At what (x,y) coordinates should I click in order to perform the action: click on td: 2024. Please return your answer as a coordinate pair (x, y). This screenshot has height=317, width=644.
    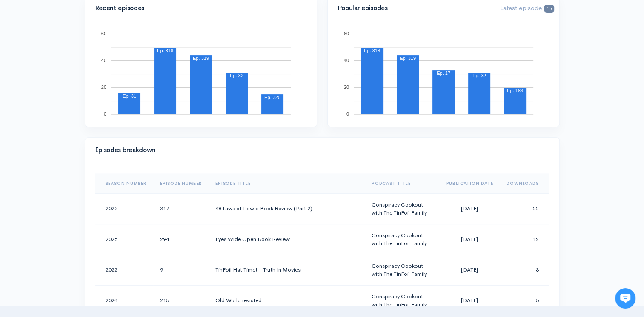
    Looking at the image, I should click on (124, 300).